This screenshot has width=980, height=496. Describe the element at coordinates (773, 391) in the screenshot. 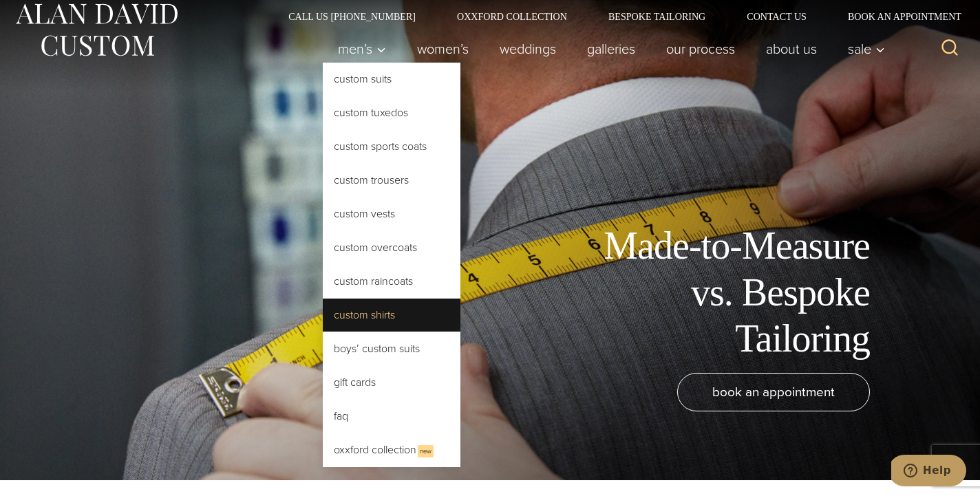

I see `span: book an appointment` at that location.